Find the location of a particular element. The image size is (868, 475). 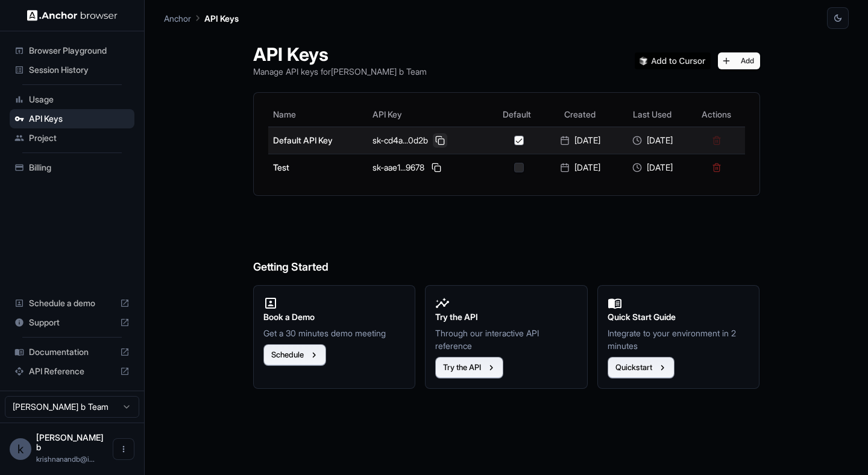

span: krishnanandb@imagineers.dev is located at coordinates (65, 459).